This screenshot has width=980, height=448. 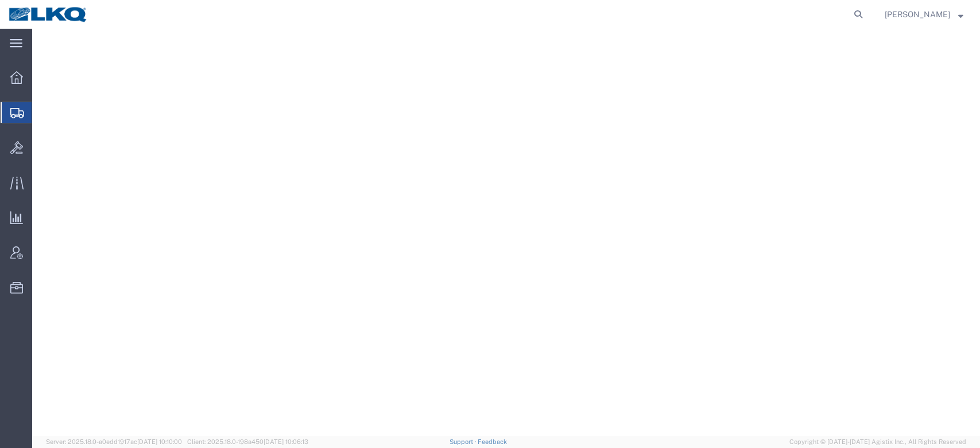 What do you see at coordinates (917, 14) in the screenshot?
I see `span: Matt Harvey` at bounding box center [917, 14].